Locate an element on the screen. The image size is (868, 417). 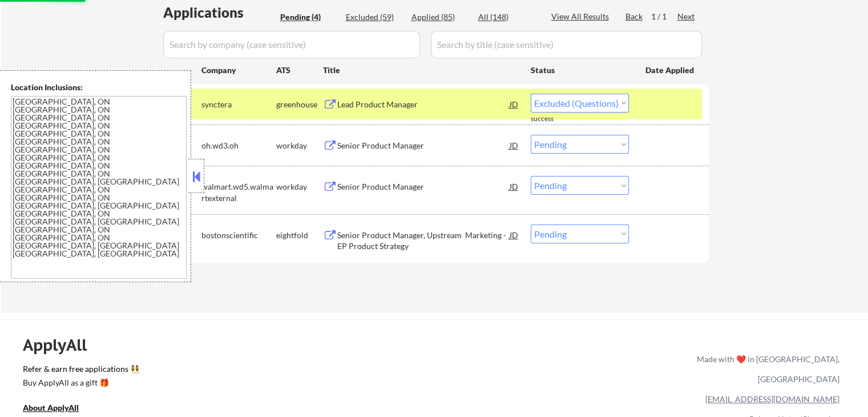
div: Applications is located at coordinates (220, 12).